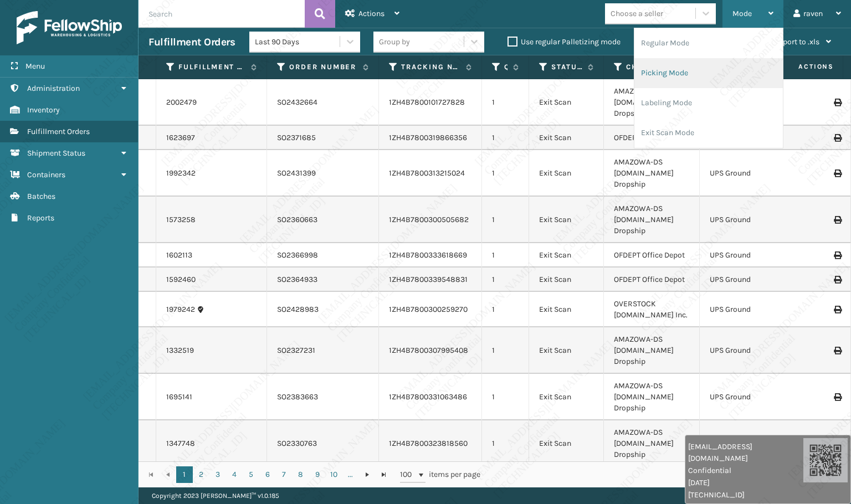 The width and height of the screenshot is (851, 504). What do you see at coordinates (35, 66) in the screenshot?
I see `span: Menu` at bounding box center [35, 66].